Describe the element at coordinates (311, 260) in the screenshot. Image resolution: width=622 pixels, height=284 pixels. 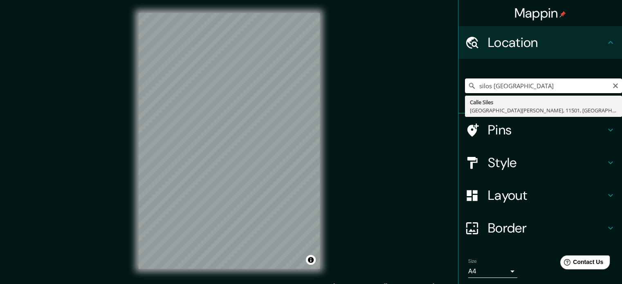
I see `button: Toggle attribution` at that location.